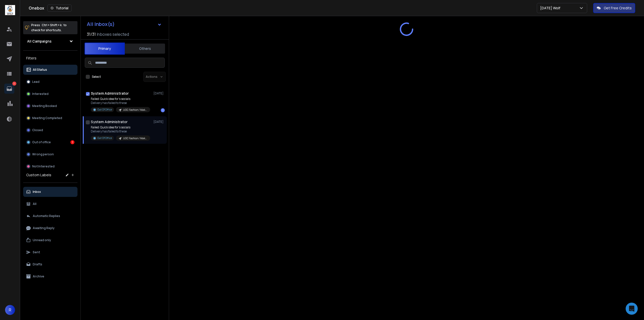 Image resolution: width=644 pixels, height=320 pixels. I want to click on button: R, so click(10, 310).